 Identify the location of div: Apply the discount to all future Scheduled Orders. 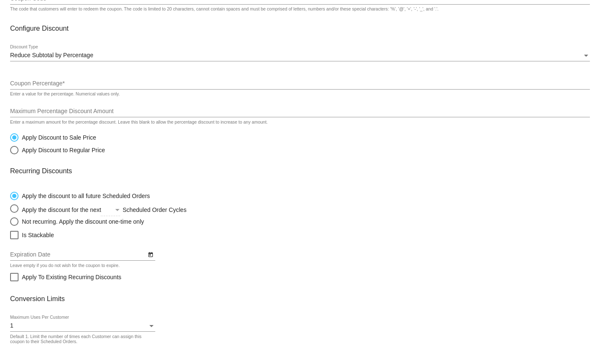
(84, 196).